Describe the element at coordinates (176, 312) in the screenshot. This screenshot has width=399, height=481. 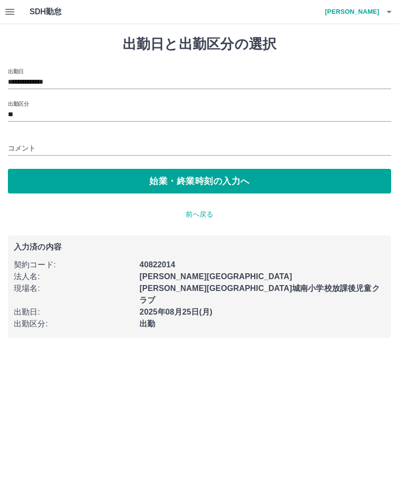
I see `b: 2025年08月25日(月)` at that location.